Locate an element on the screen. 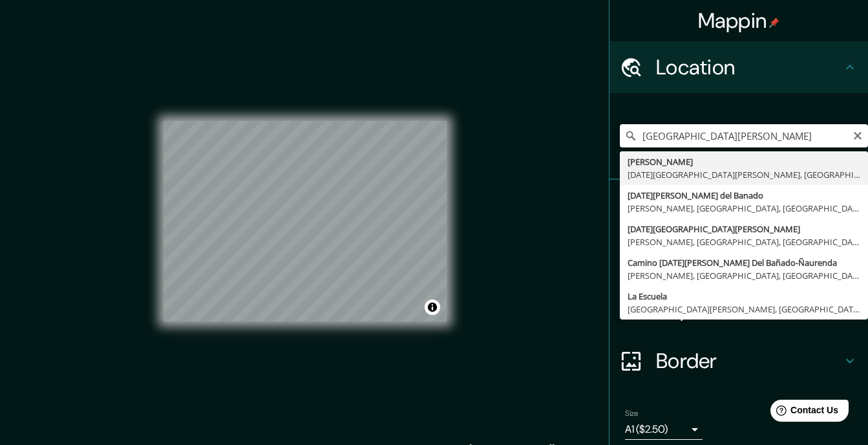 Image resolution: width=868 pixels, height=445 pixels. div: Pins is located at coordinates (739, 206).